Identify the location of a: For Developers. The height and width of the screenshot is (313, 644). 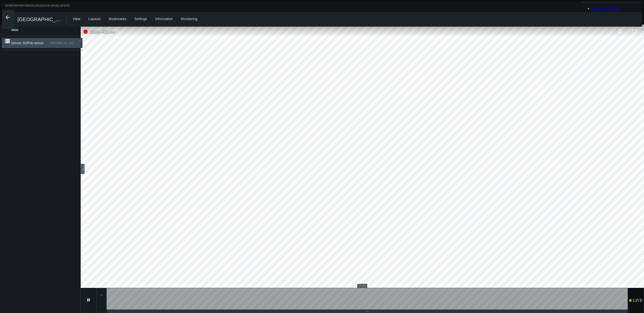
(57, 7).